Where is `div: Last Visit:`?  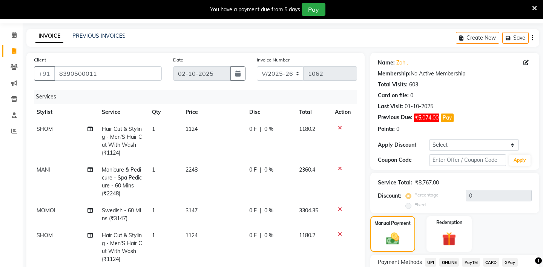 div: Last Visit: is located at coordinates (390, 106).